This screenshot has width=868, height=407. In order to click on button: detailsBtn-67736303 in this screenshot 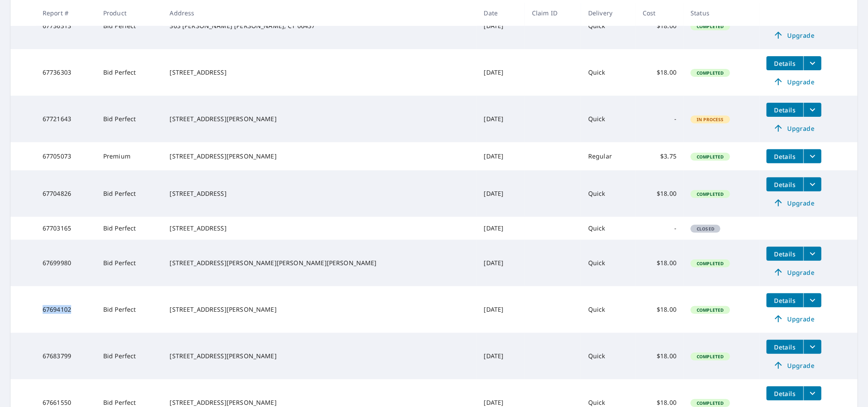, I will do `click(785, 63)`.